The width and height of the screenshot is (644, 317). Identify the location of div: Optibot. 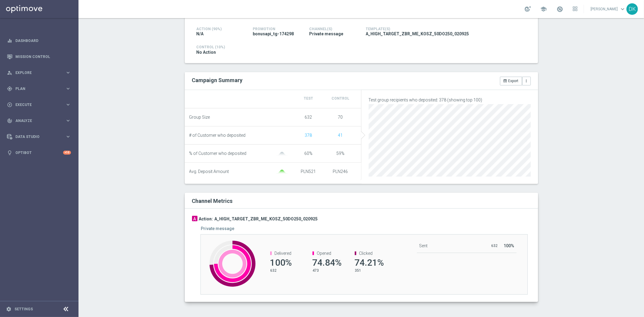
(39, 152).